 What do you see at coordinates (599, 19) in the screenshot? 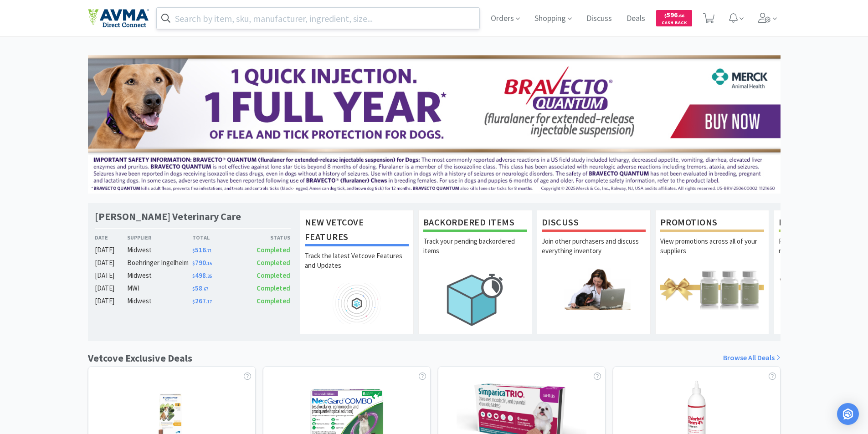
I see `a: Discuss` at bounding box center [599, 19].